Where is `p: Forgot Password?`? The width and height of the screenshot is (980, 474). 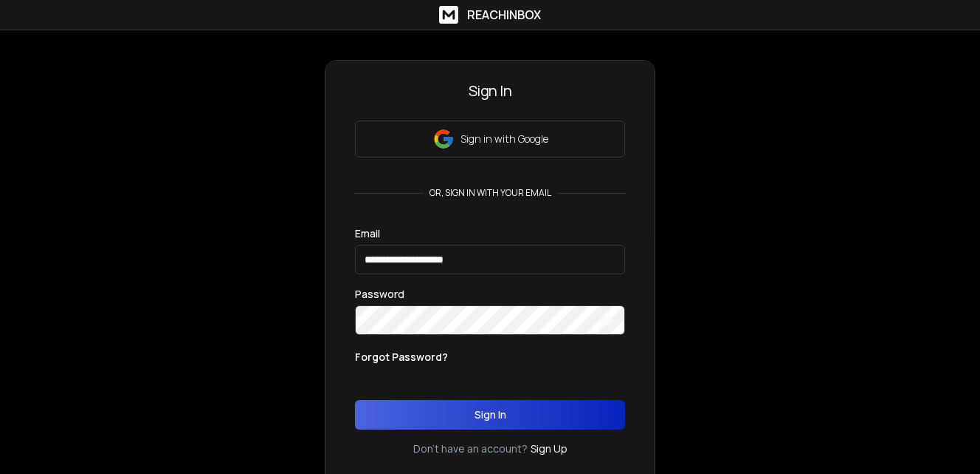 p: Forgot Password? is located at coordinates (402, 356).